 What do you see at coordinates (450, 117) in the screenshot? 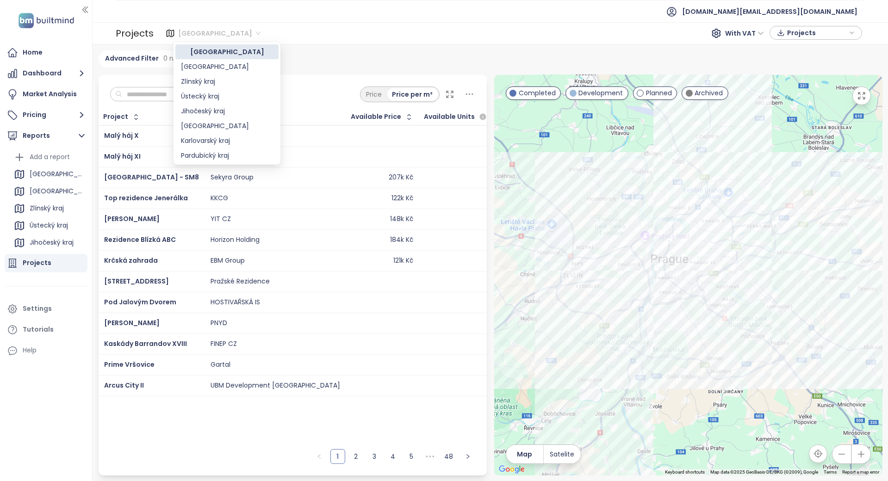
I see `span: Available Units` at bounding box center [450, 117].